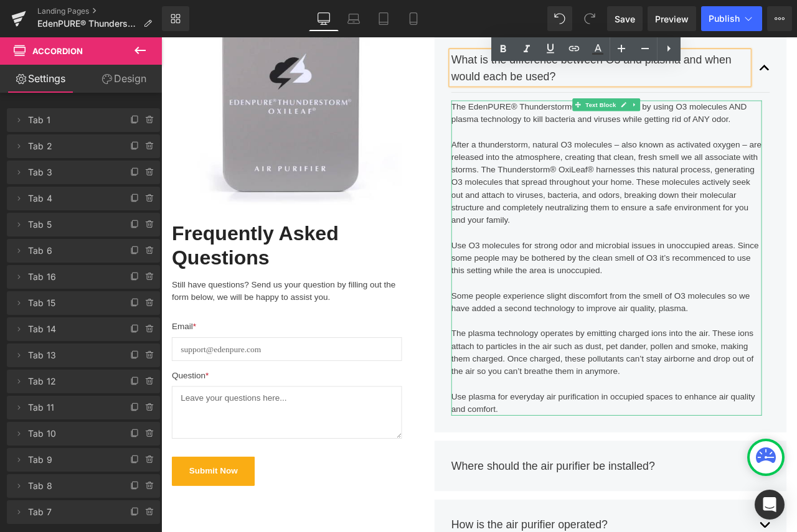 Image resolution: width=797 pixels, height=532 pixels. What do you see at coordinates (71, 120) in the screenshot?
I see `span: Tab 1` at bounding box center [71, 120].